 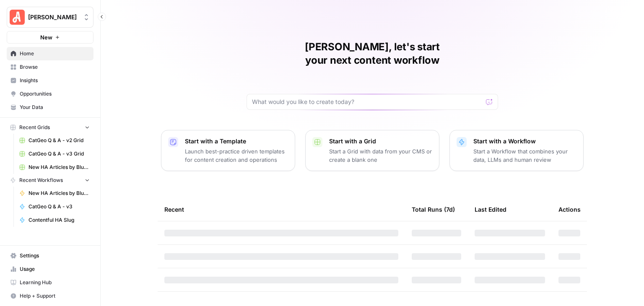 What do you see at coordinates (54, 140) in the screenshot?
I see `a: CatGeo Q & A - v2 Grid` at bounding box center [54, 140].